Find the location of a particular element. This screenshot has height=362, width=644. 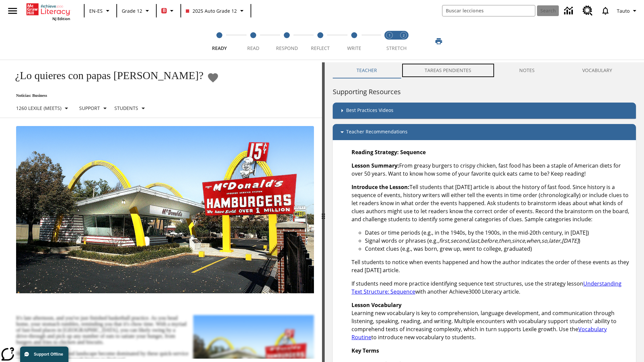

span: Respond is located at coordinates (287, 48).